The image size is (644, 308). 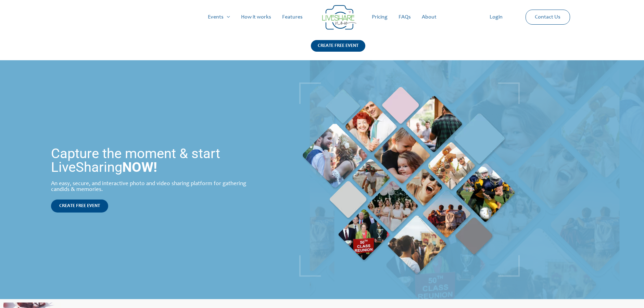 I want to click on div: An easy, secure, and interactive photo and video sharing platform for gathering candids & memories., so click(x=153, y=187).